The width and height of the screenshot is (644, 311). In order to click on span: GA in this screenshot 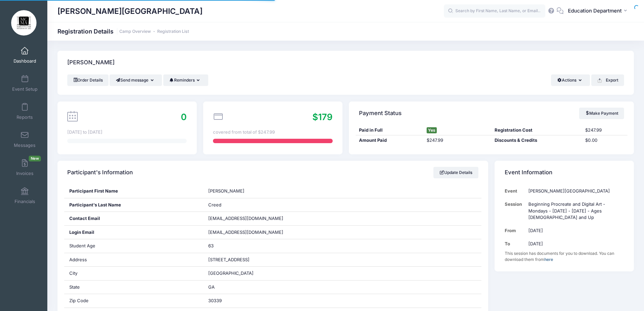, I will do `click(211, 287)`.